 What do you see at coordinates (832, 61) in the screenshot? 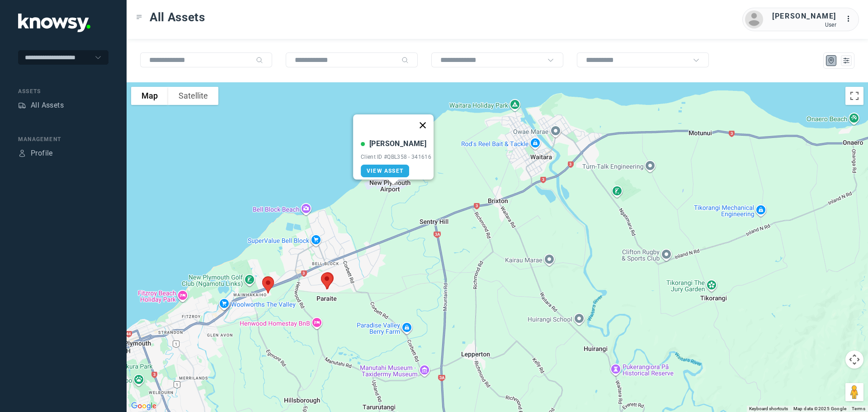
I see `div: Map` at bounding box center [832, 61].